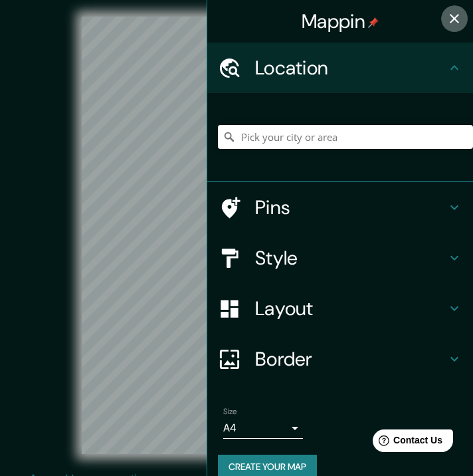  I want to click on div: A4, so click(263, 428).